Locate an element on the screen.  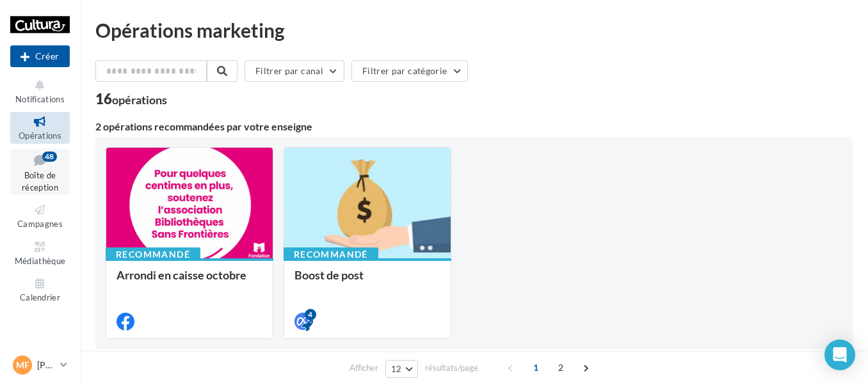
div: Arrondi en caisse octobre is located at coordinates (190, 282).